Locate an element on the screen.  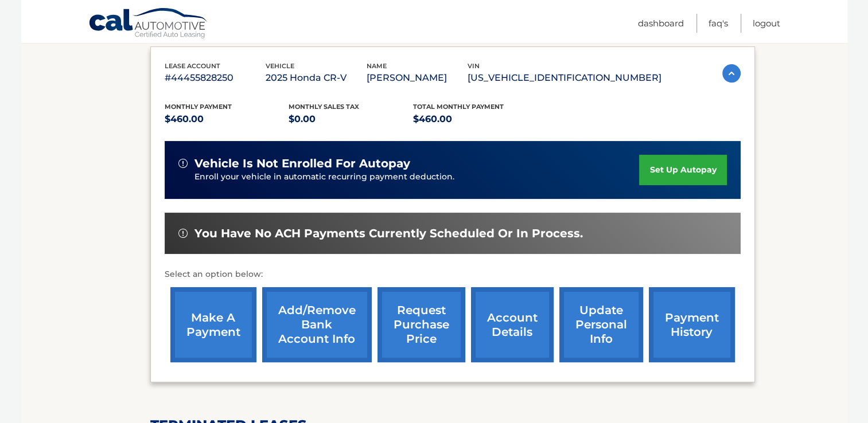
a: make a payment is located at coordinates (213, 324).